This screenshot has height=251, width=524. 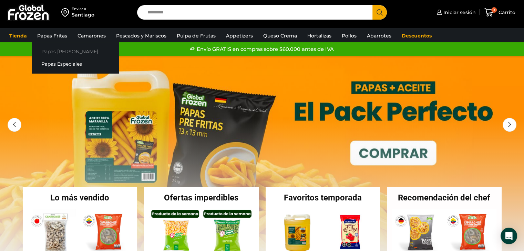 What do you see at coordinates (66, 12) in the screenshot?
I see `img: address-field-icon.svg` at bounding box center [66, 12].